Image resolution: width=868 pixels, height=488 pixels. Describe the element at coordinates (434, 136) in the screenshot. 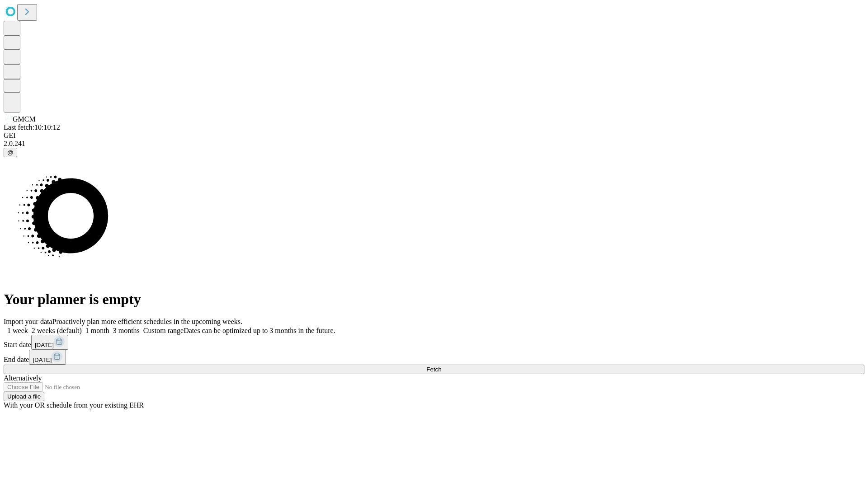

I see `div: GEI` at that location.